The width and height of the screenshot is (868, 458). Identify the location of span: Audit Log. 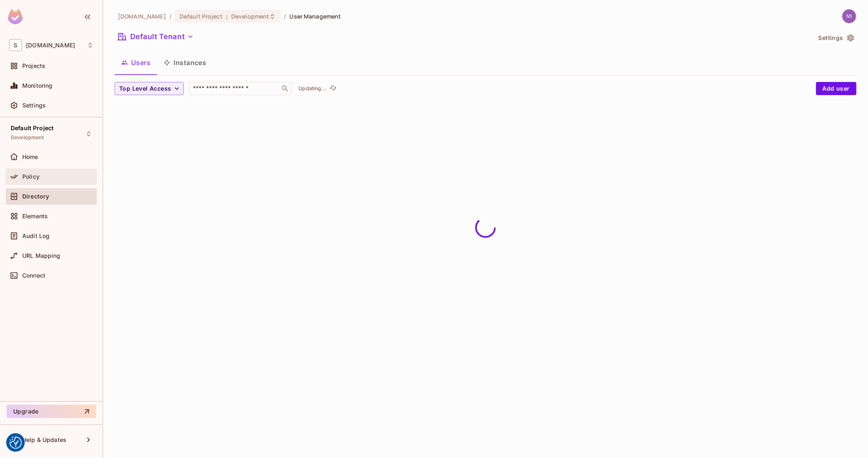
(36, 236).